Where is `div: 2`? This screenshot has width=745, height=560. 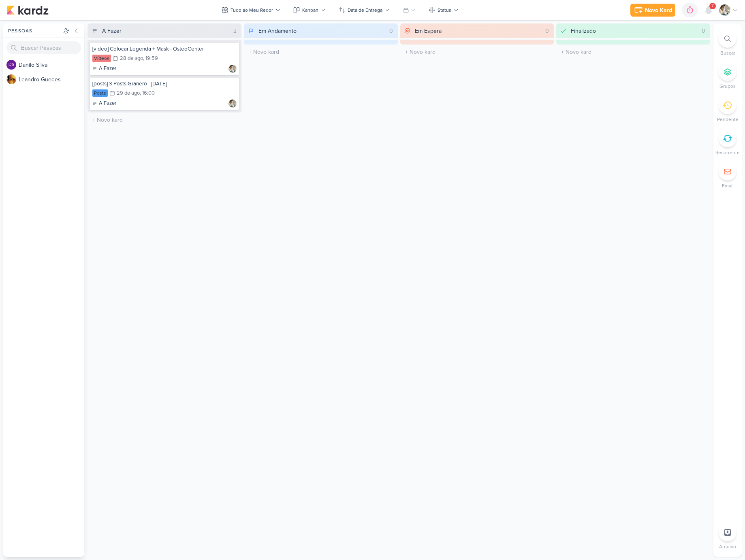 div: 2 is located at coordinates (235, 31).